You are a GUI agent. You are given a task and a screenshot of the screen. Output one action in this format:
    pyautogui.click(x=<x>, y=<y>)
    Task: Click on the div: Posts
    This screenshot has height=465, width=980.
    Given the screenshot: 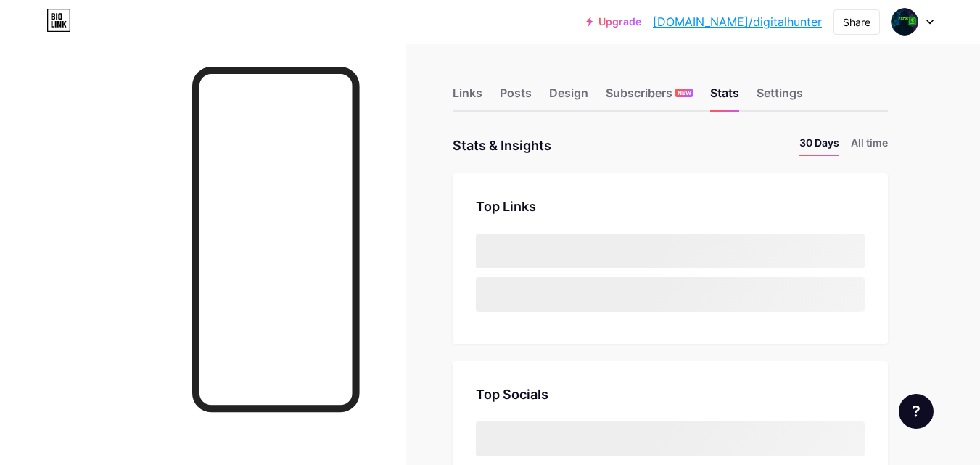 What is the action you would take?
    pyautogui.click(x=516, y=97)
    